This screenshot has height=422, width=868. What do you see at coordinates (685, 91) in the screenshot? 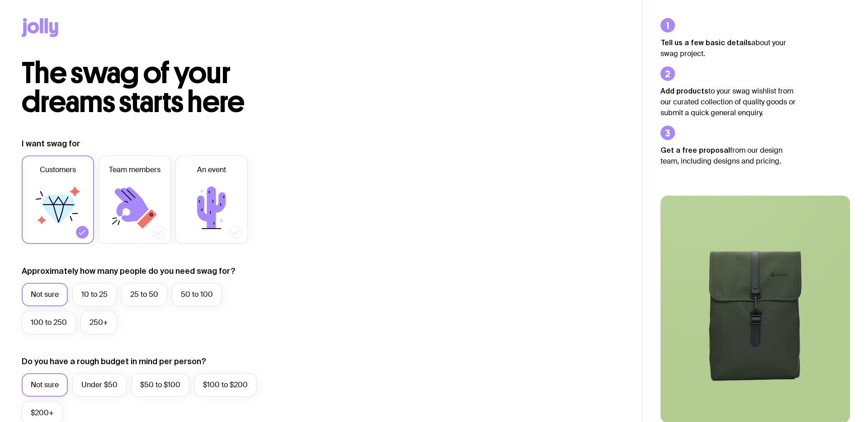
I see `strong: Add products` at bounding box center [685, 91].